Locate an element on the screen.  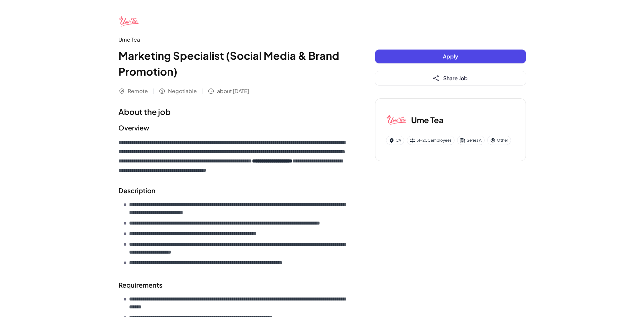
h1: Marketing Specialist (Social Media & Brand Promotion) is located at coordinates (234, 63).